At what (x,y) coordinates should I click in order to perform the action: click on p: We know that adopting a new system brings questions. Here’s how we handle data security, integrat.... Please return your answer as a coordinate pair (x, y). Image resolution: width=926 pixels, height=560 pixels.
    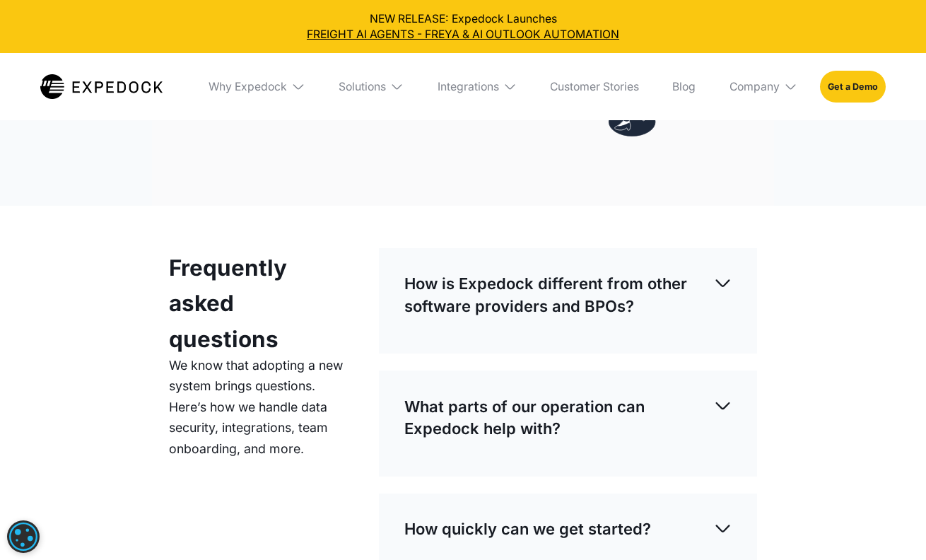
    Looking at the image, I should click on (258, 407).